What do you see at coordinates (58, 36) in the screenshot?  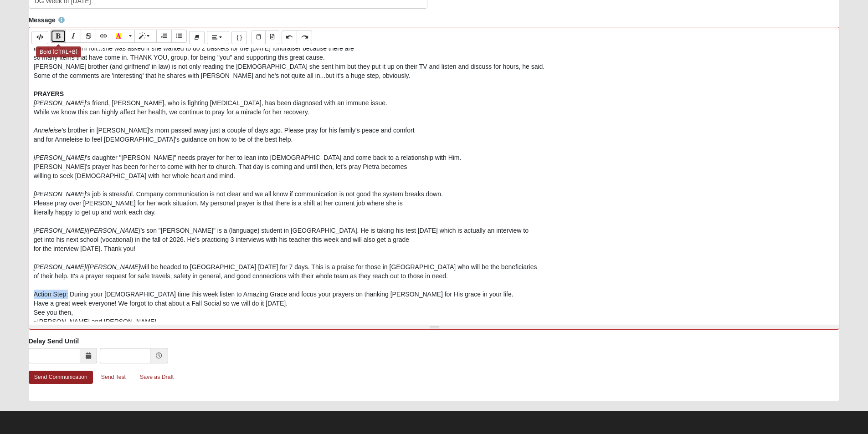 I see `button: Bold (CTRL+B)` at bounding box center [58, 36].